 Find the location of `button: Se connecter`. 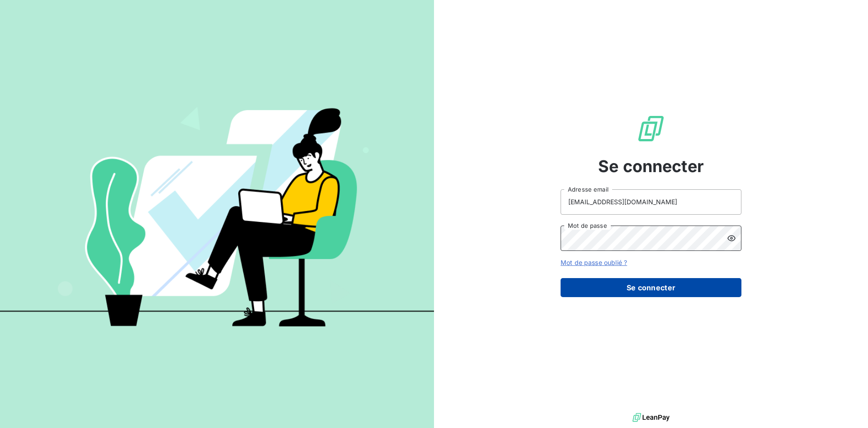

button: Se connecter is located at coordinates (651, 287).